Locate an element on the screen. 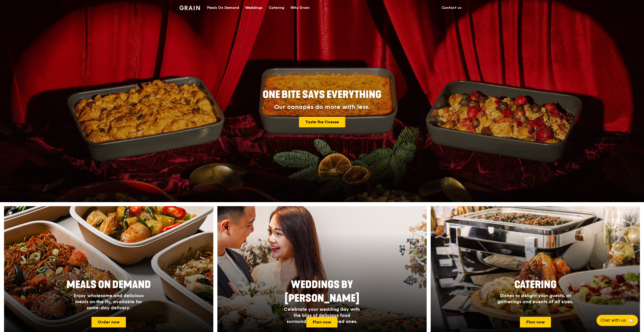  span: ONE BITE SAYS EVERYTHING is located at coordinates (322, 95).